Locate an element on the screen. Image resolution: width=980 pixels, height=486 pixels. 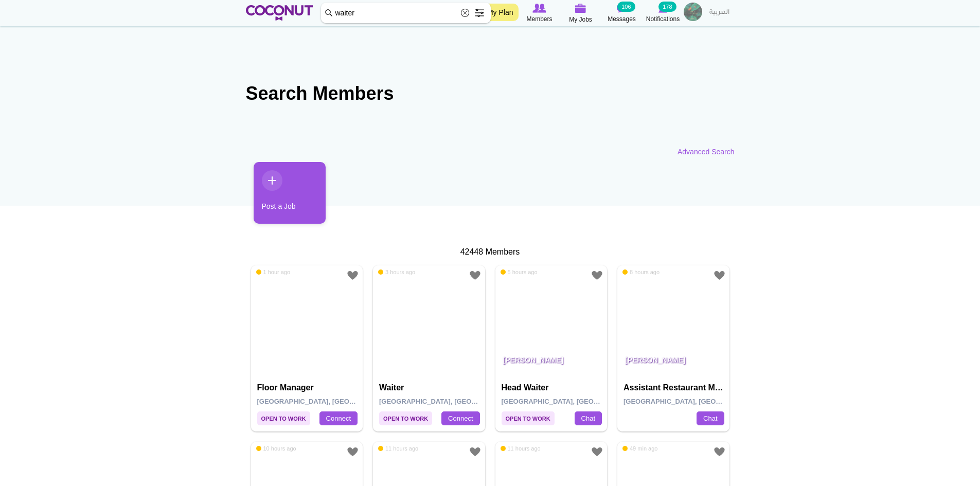
span: 49 min ago is located at coordinates (640, 448).